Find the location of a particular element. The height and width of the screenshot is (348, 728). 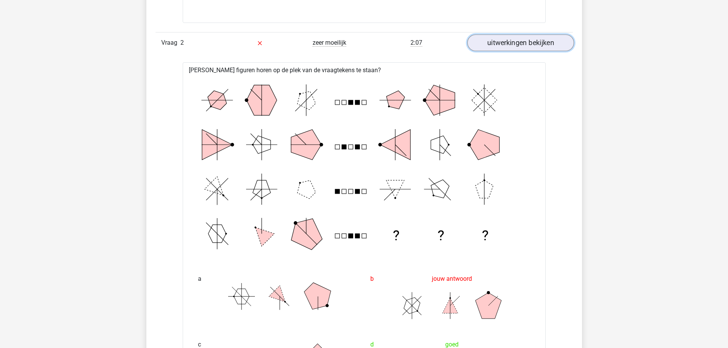

a: uitwerkingen bekijken is located at coordinates (520, 43).